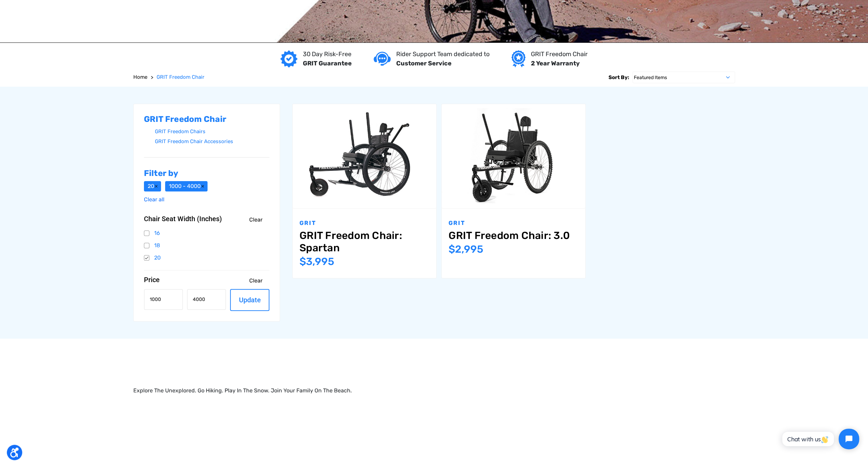 The height and width of the screenshot is (467, 868). I want to click on img: Customer service, so click(382, 58).